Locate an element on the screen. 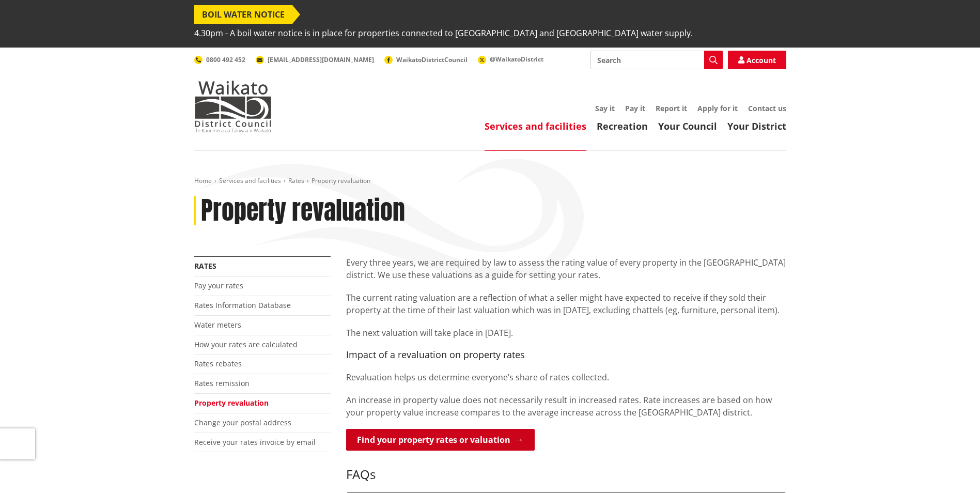 This screenshot has height=493, width=980. a: Apply for it is located at coordinates (718, 108).